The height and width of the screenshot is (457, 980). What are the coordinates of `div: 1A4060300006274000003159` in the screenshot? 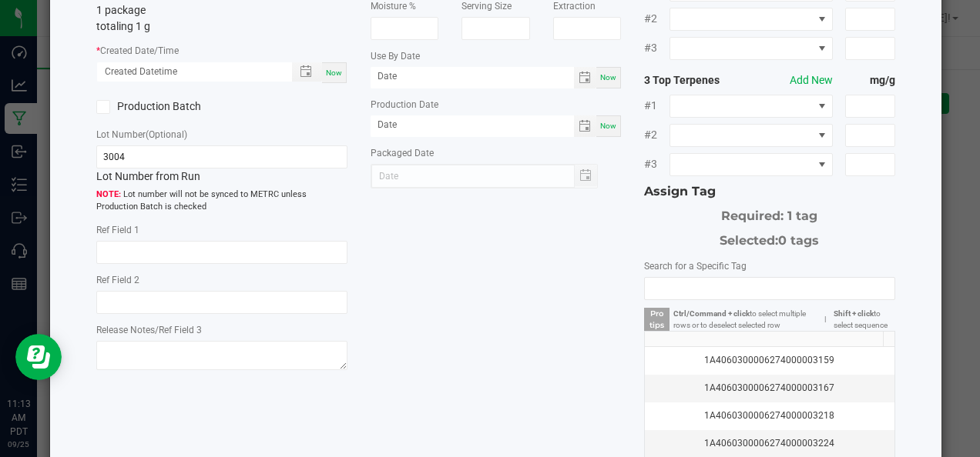 It's located at (769, 361).